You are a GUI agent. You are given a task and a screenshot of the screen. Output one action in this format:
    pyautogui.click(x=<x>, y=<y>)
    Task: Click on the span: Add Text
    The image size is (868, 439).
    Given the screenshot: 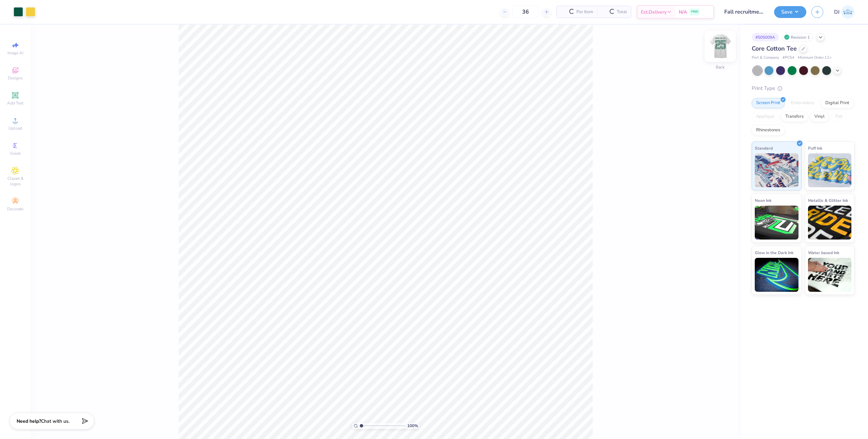 What is the action you would take?
    pyautogui.click(x=15, y=103)
    